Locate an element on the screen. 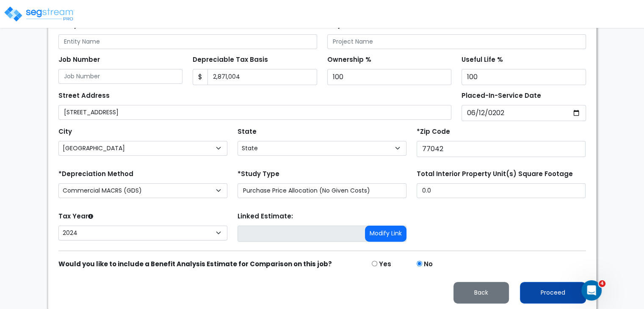 The image size is (644, 309). input: Zip Code is located at coordinates (501, 149).